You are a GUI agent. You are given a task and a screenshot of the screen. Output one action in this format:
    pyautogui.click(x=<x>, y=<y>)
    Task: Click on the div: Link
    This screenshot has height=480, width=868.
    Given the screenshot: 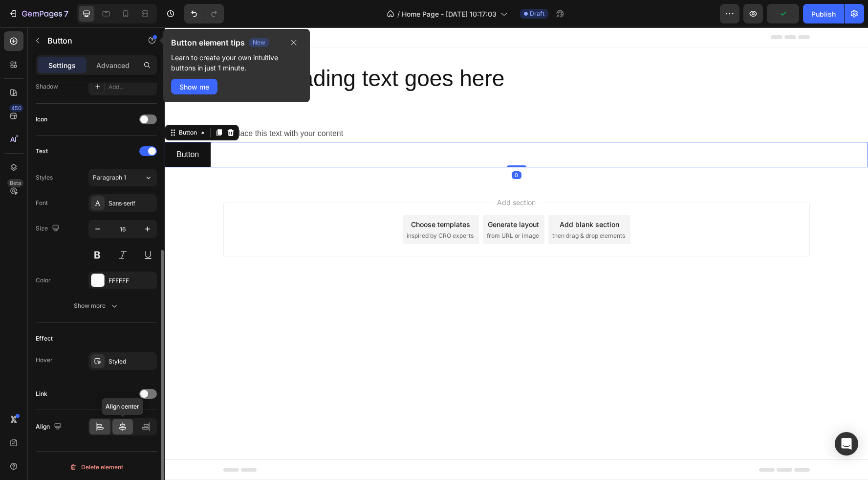 What is the action you would take?
    pyautogui.click(x=41, y=394)
    